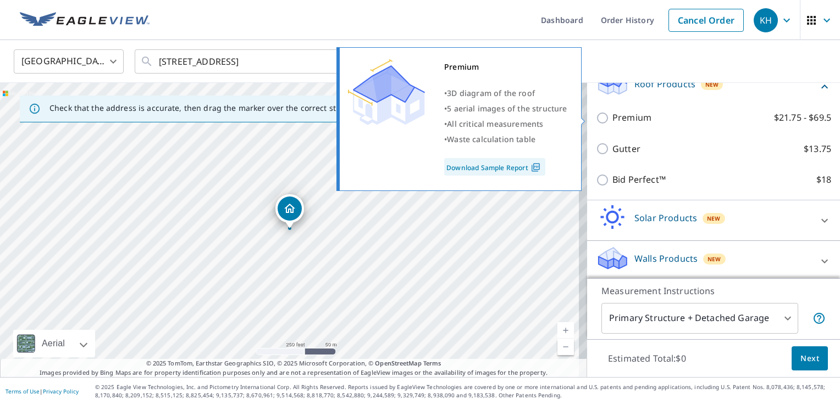 The image size is (840, 405). I want to click on p: Solar Products, so click(665, 218).